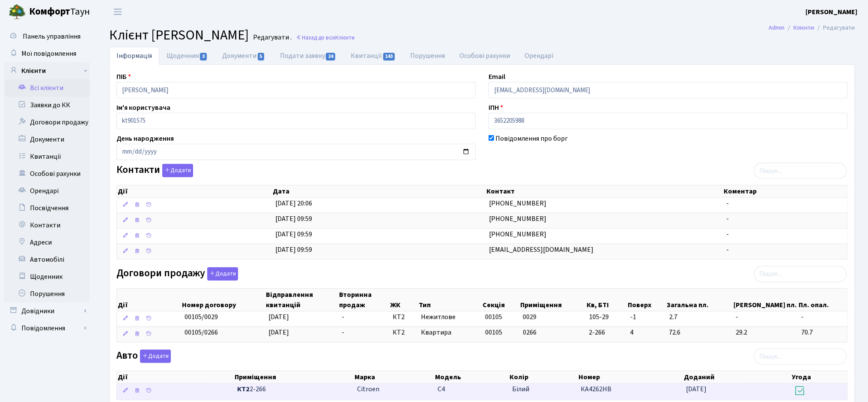 This screenshot has width=868, height=402. Describe the element at coordinates (47, 259) in the screenshot. I see `a: Автомобілі` at that location.